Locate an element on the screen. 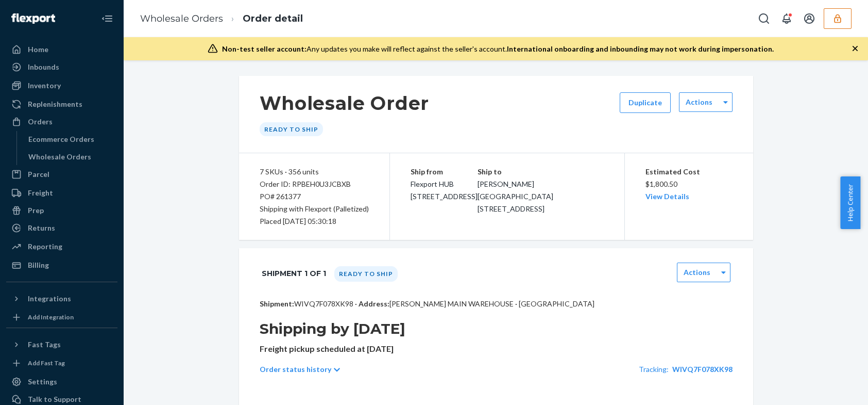 The image size is (868, 405). button: Help Center is located at coordinates (850, 202).